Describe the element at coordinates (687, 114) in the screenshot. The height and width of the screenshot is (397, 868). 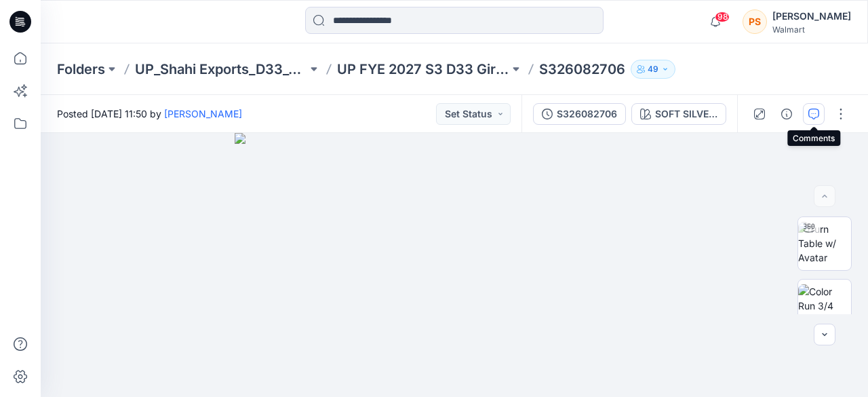
I see `div: SOFT SILVER 1` at that location.